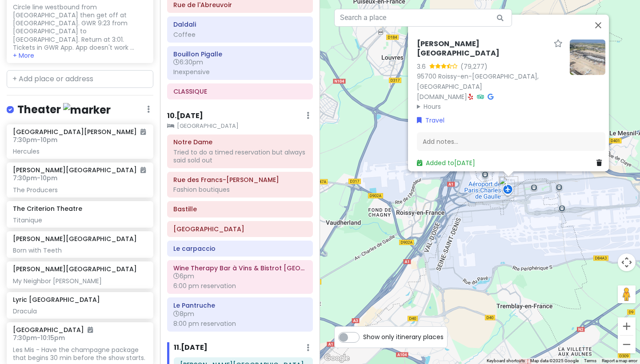 This screenshot has height=364, width=640. I want to click on h6: Wine Therapy Bar à Vins & Bistrot Paris 9, so click(240, 268).